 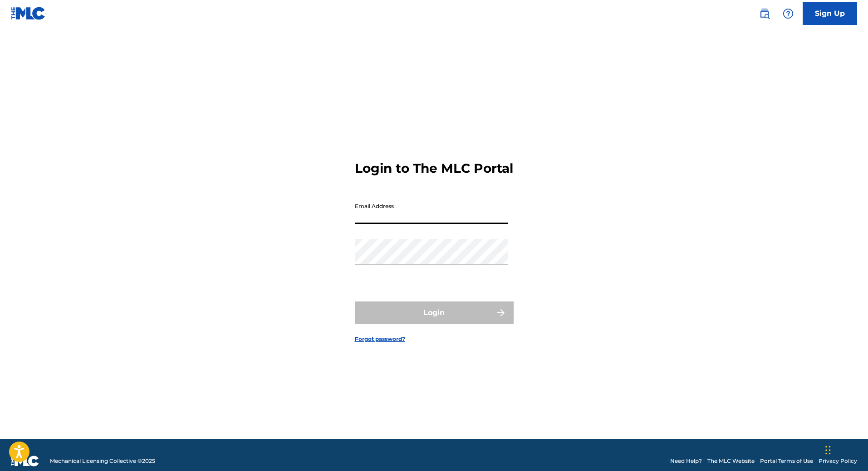 I want to click on a: Sign Up, so click(x=830, y=13).